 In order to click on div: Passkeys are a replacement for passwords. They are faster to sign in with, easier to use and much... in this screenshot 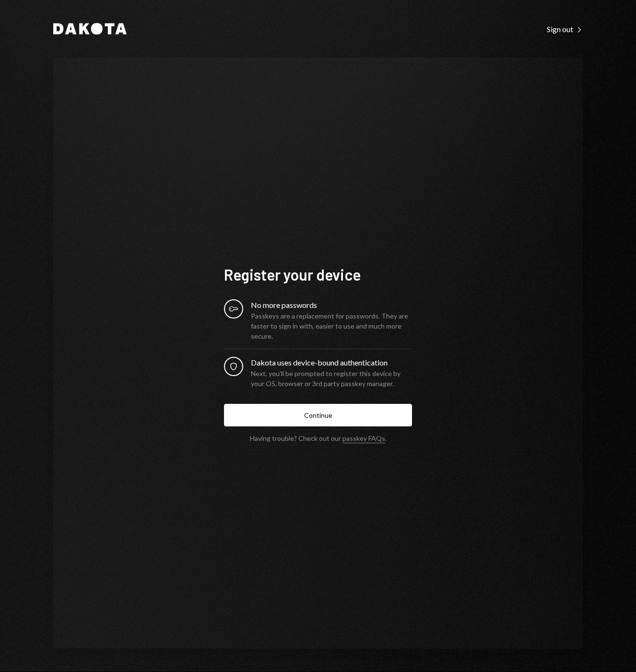, I will do `click(332, 325)`.